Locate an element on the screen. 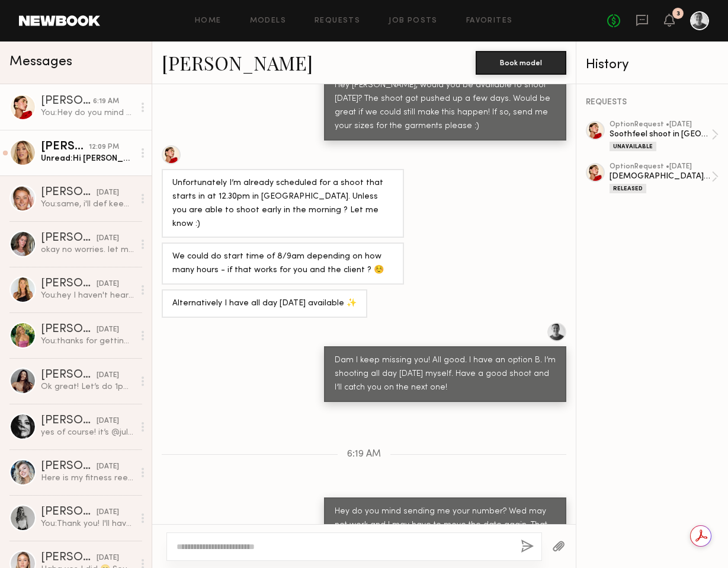 The image size is (728, 568). div: Here is my fitness reel . J have a new one too. I was shooting for LA FITNESS and other gyms too! is located at coordinates (87, 477).